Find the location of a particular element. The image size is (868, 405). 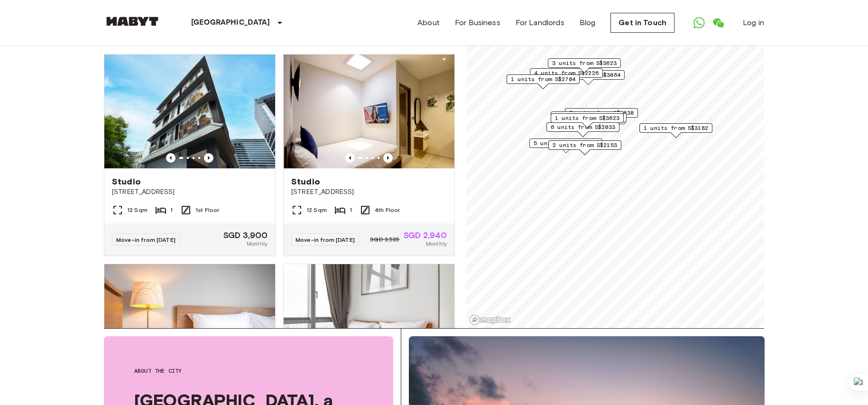

span: 4 units from S$2226 is located at coordinates (567, 73).